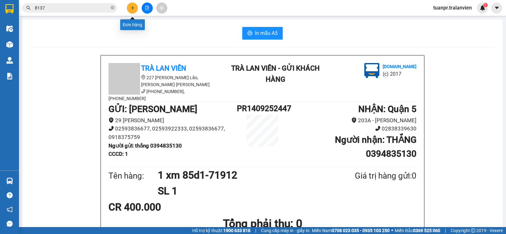 The height and width of the screenshot is (234, 506). Describe the element at coordinates (113, 8) in the screenshot. I see `span: close-circle` at that location.